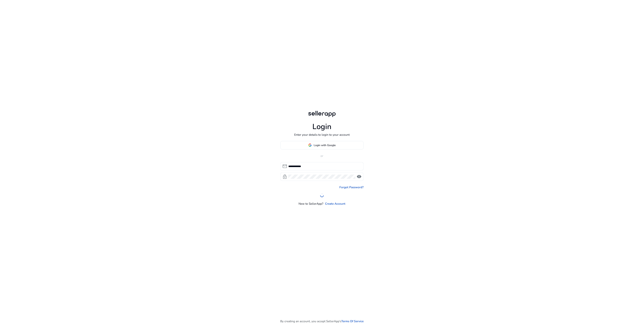 This screenshot has height=326, width=644. I want to click on img: google-logo.svg, so click(310, 145).